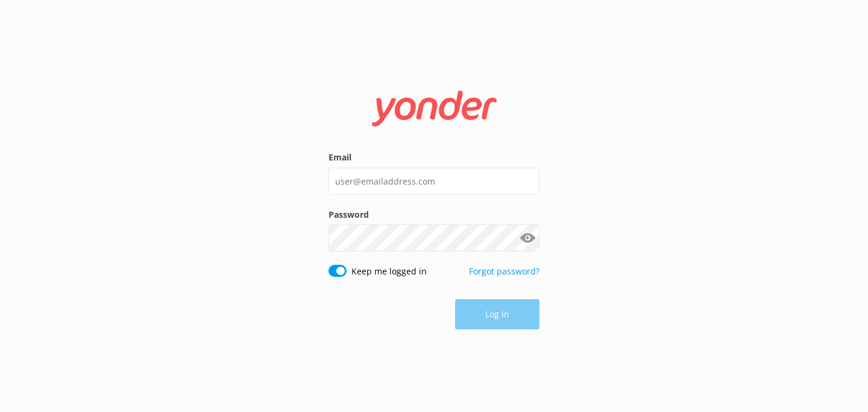 The image size is (868, 412). I want to click on a: Forgot password?, so click(504, 270).